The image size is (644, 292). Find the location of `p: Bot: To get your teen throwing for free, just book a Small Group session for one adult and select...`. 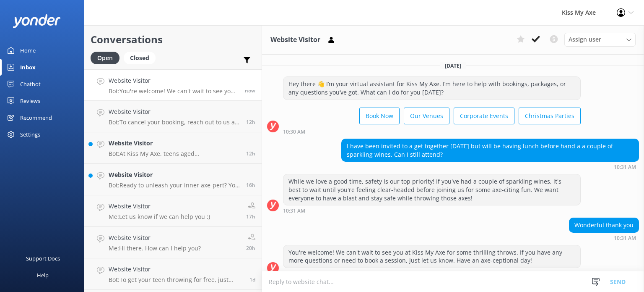

p: Bot: To get your teen throwing for free, just book a Small Group session for one adult and select... is located at coordinates (176, 280).